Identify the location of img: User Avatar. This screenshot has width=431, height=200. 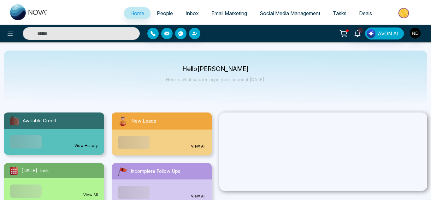
(415, 33).